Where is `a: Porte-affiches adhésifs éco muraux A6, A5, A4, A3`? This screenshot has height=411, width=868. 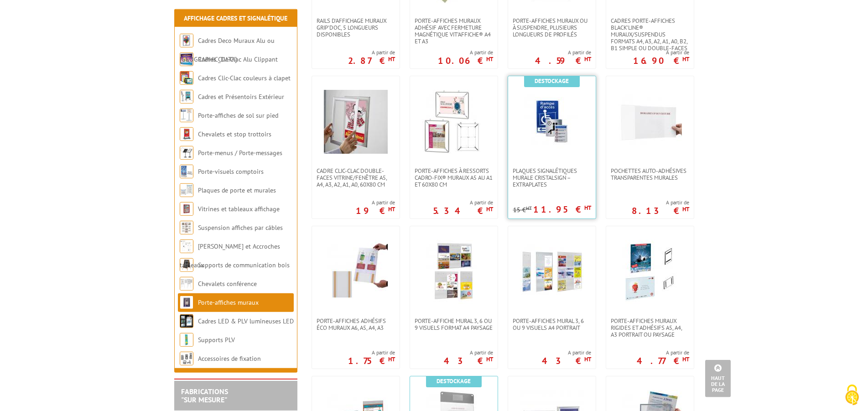 a: Porte-affiches adhésifs éco muraux A6, A5, A4, A3 is located at coordinates (356, 324).